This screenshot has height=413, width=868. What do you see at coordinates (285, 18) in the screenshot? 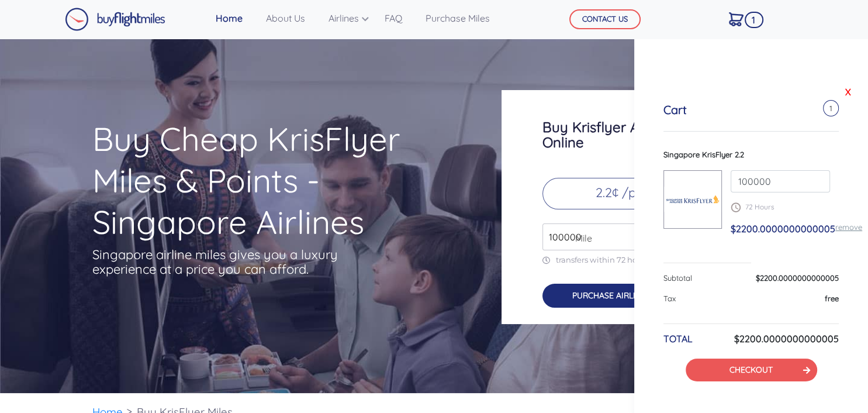
I see `a: About Us` at bounding box center [285, 18].